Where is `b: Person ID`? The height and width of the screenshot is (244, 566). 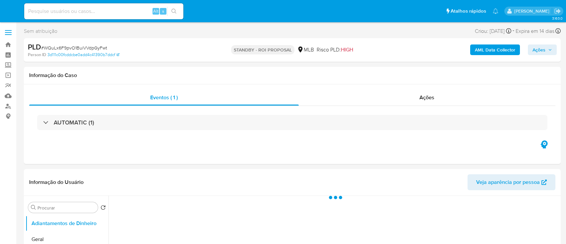 b: Person ID is located at coordinates (37, 55).